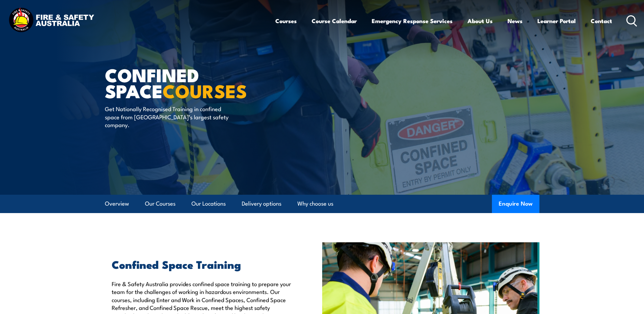 The height and width of the screenshot is (314, 644). Describe the element at coordinates (334, 21) in the screenshot. I see `a: Course Calendar` at that location.